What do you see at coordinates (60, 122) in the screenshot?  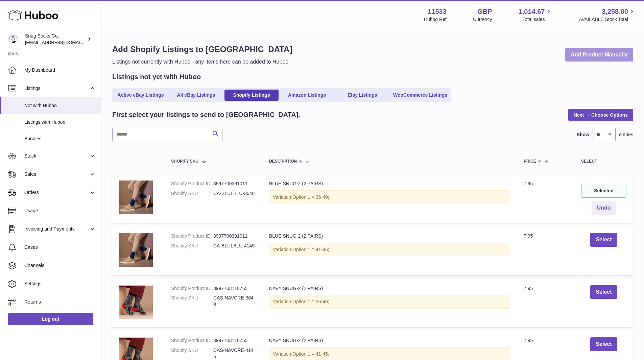 I see `span: Listings with Huboo` at bounding box center [60, 122].